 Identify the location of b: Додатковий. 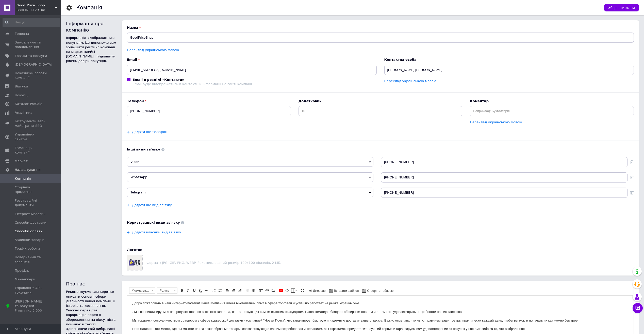
(380, 101).